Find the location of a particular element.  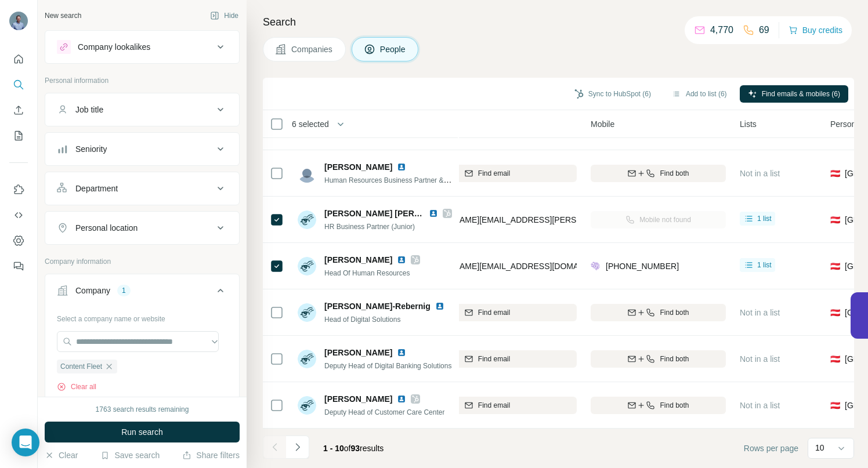

span: HR Business Partner (Junior) is located at coordinates (369, 227).